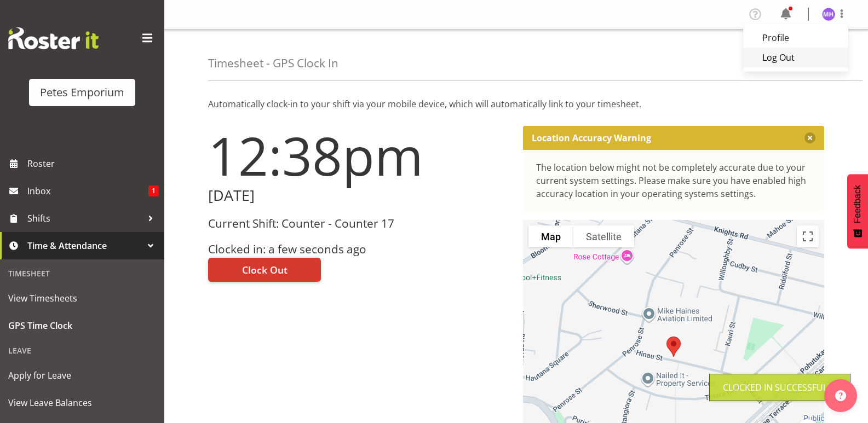 This screenshot has width=868, height=423. I want to click on h4: Timesheet - GPS Clock In, so click(273, 63).